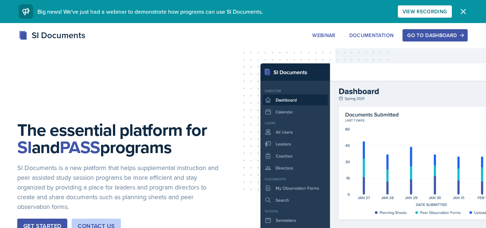 The width and height of the screenshot is (486, 228). I want to click on div: Go to Dashboard, so click(435, 35).